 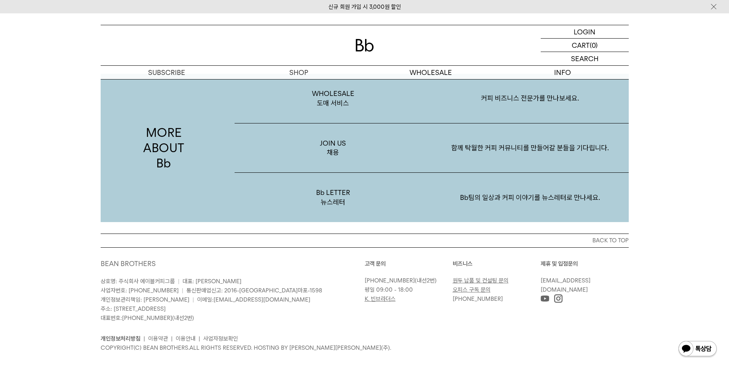 I want to click on a: Bb LETTER뉴스레터 Bb팀의 일상과 커피 이야기를 뉴스레터로 만나세요., so click(x=432, y=197).